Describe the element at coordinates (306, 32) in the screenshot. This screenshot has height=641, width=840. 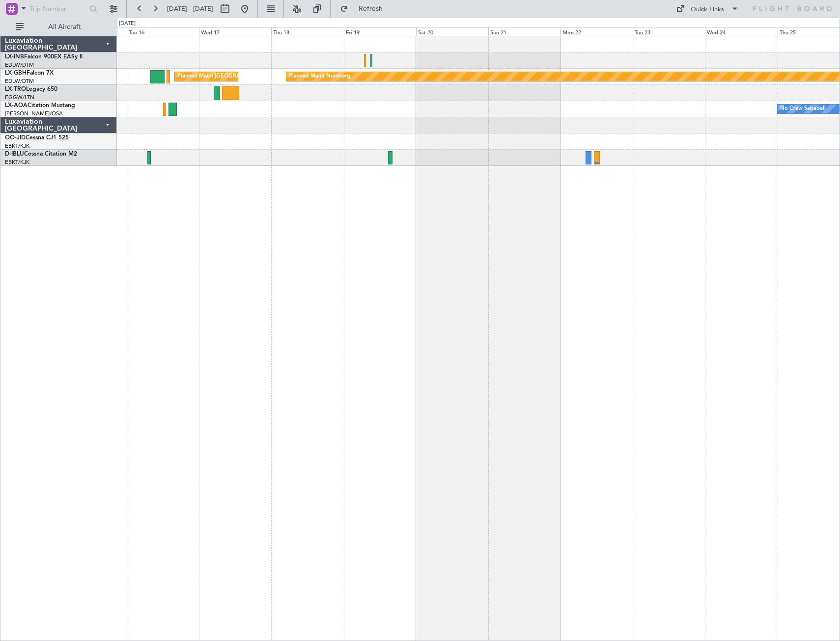
I see `div: Thu 18` at that location.